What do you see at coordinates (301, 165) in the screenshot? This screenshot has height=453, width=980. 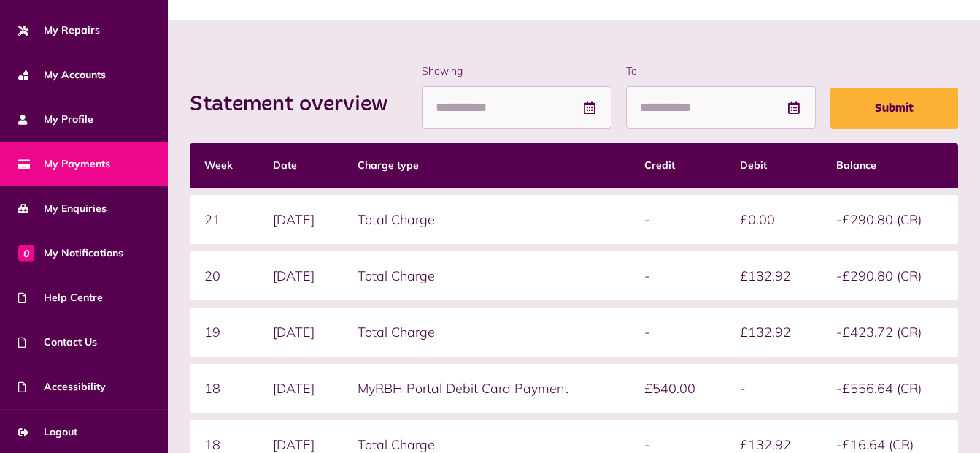 I see `th: Date` at bounding box center [301, 165].